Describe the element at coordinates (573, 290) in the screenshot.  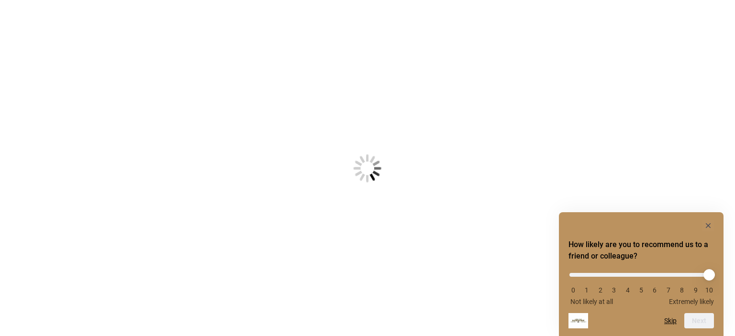
I see `li: 0` at that location.